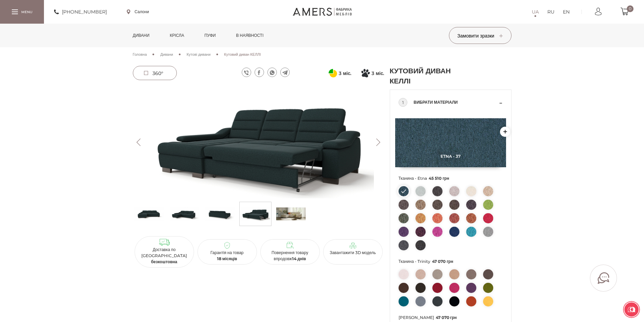 Image resolution: width=644 pixels, height=322 pixels. I want to click on span: Etna - 37, so click(451, 156).